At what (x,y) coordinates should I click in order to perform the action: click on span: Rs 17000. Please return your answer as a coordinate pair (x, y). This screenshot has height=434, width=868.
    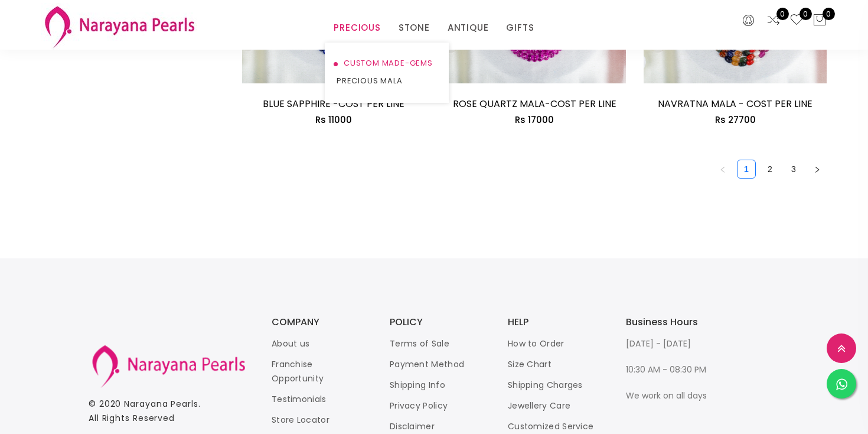
    Looking at the image, I should click on (535, 119).